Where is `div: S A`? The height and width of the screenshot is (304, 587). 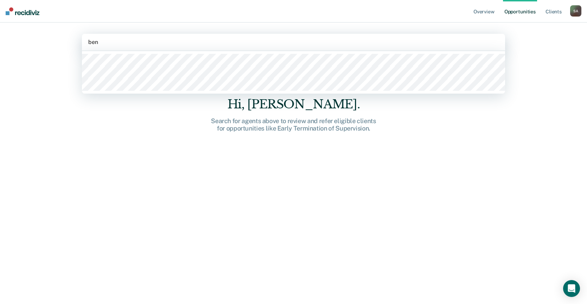
div: S A is located at coordinates (576, 11).